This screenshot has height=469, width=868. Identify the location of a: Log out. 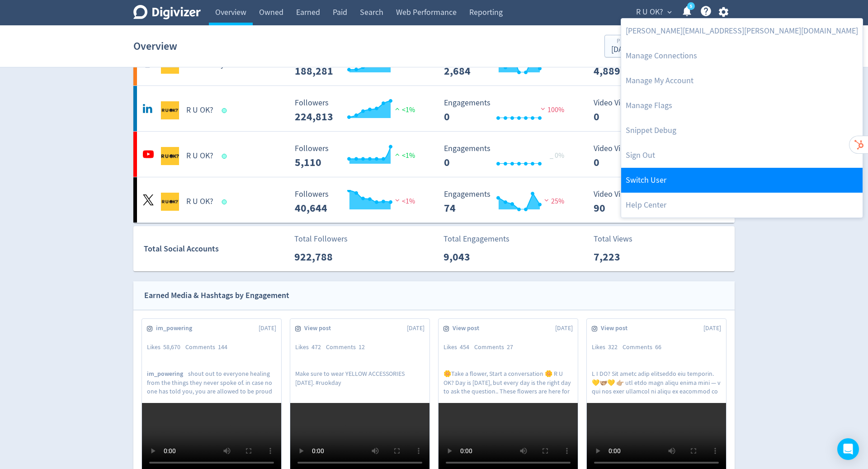
(742, 155).